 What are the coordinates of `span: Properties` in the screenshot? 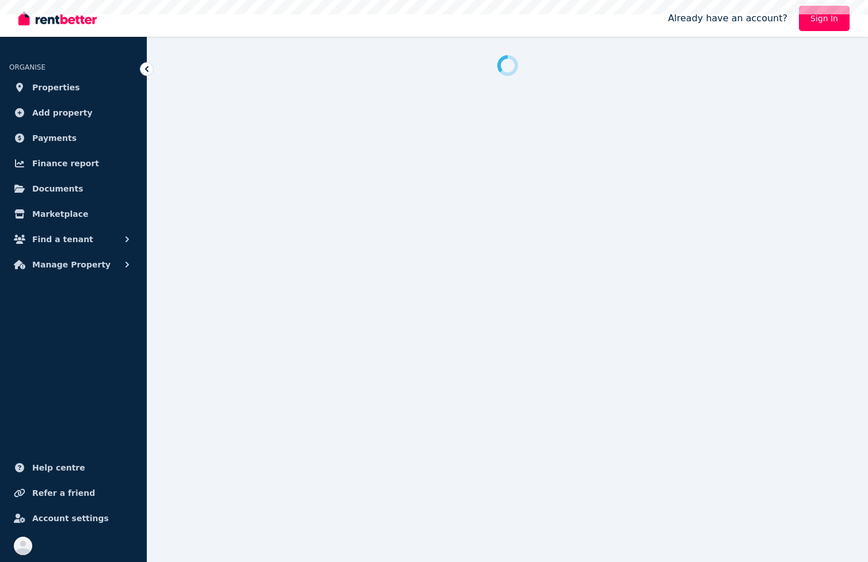 It's located at (56, 88).